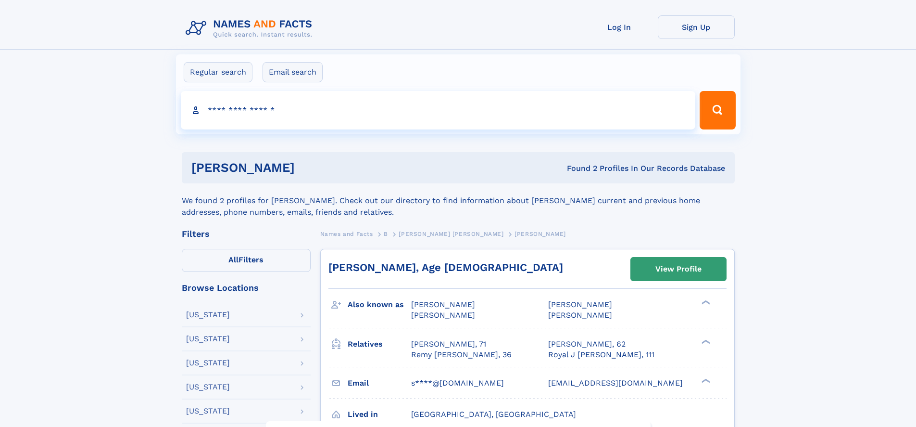 Image resolution: width=916 pixels, height=427 pixels. What do you see at coordinates (679, 269) in the screenshot?
I see `a: View Profile` at bounding box center [679, 269].